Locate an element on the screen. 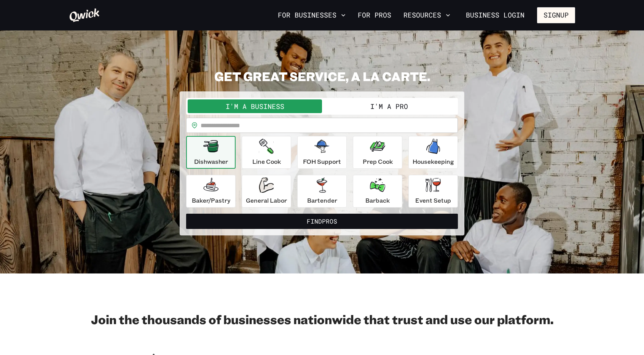 The width and height of the screenshot is (644, 355). button: FindPros is located at coordinates (322, 221).